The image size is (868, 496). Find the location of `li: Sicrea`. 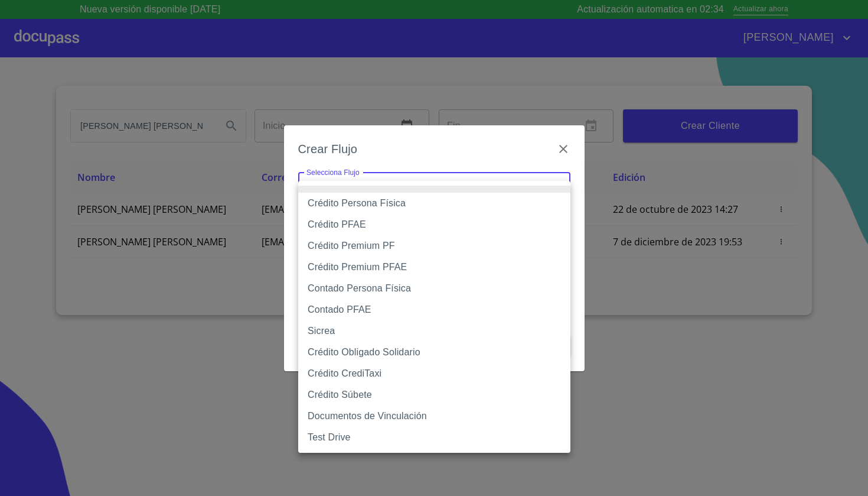

li: Sicrea is located at coordinates (434, 331).